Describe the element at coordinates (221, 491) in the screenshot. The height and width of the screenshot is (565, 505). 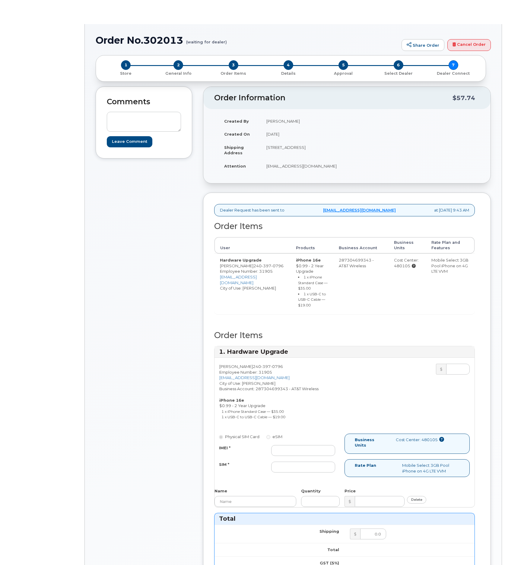
I see `label: Name` at that location.